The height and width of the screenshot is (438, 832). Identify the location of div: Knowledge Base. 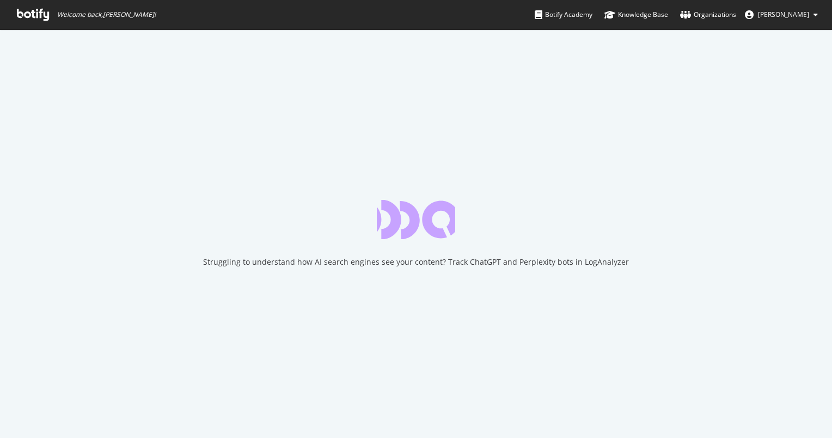
(636, 15).